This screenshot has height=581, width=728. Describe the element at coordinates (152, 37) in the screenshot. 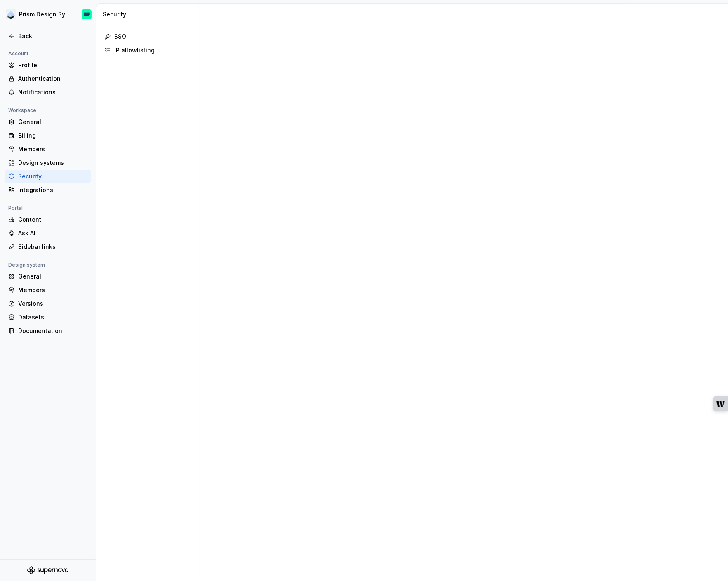

I see `div: SSO` at that location.